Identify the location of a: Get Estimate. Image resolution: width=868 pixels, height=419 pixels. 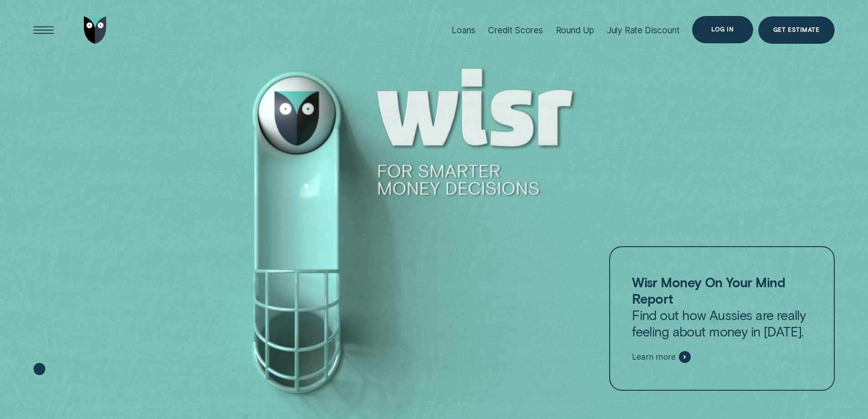
(796, 30).